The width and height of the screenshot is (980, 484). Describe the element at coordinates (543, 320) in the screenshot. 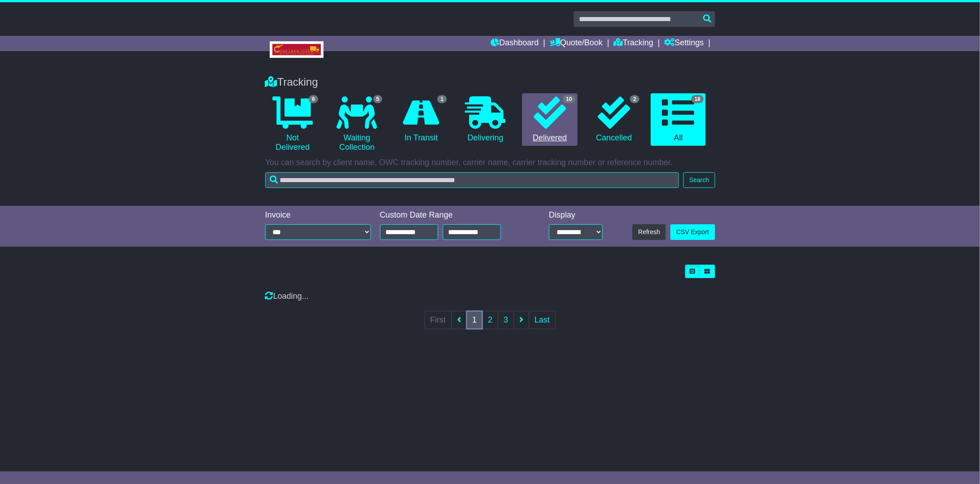

I see `a: Last` at that location.